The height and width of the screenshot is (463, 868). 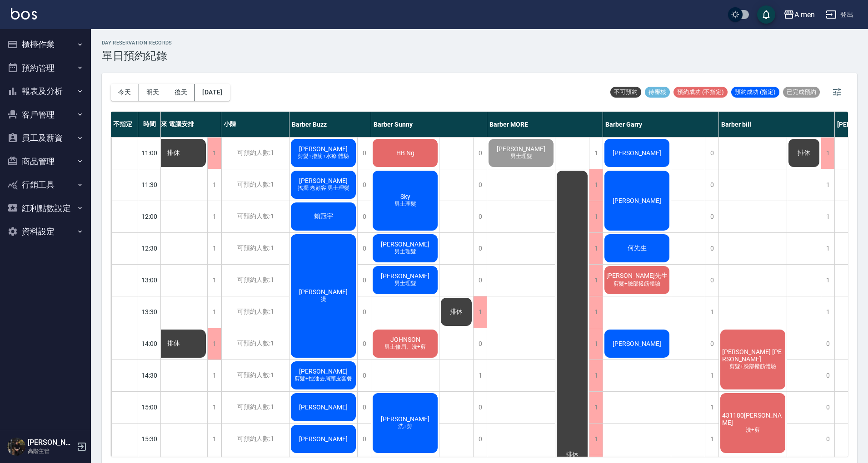 I want to click on img: Logo, so click(x=24, y=14).